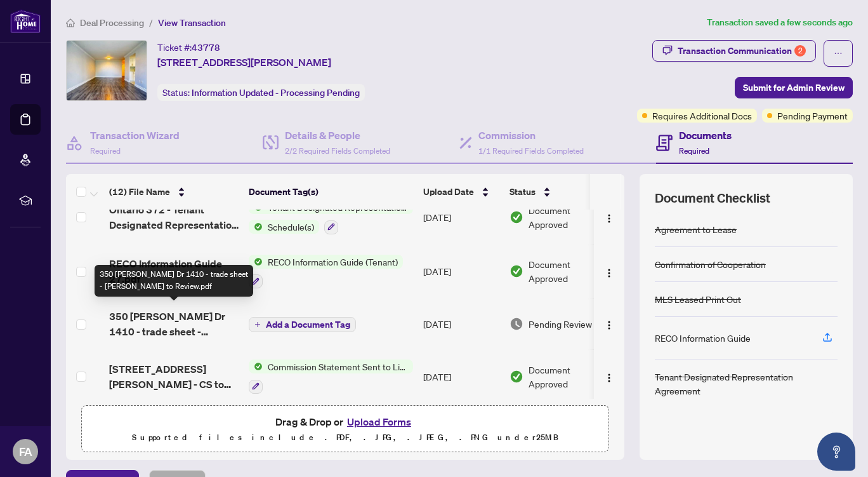  Describe the element at coordinates (338, 367) in the screenshot. I see `span: Commission Statement Sent to Listing Brokerage` at that location.